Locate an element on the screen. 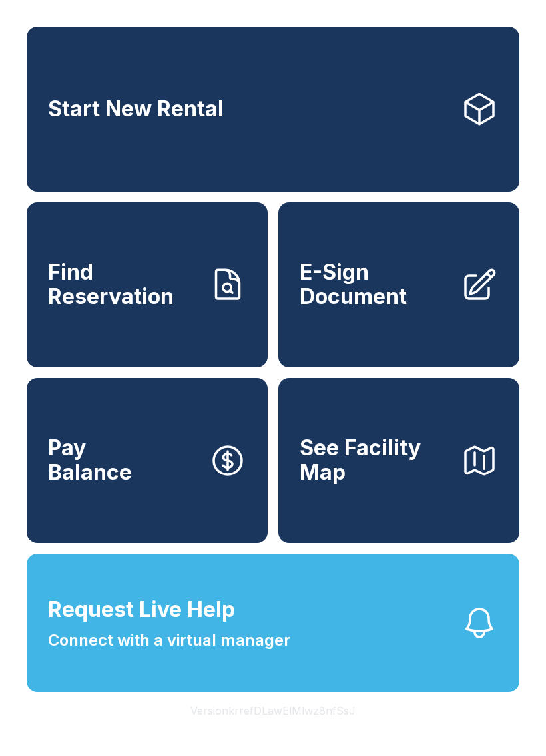 The image size is (546, 756). a: Find Reservation is located at coordinates (147, 284).